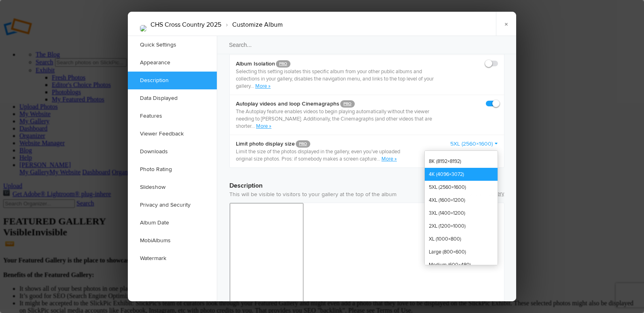 The height and width of the screenshot is (313, 644). Describe the element at coordinates (143, 28) in the screenshot. I see `img: 20251004_(1).jpg` at that location.